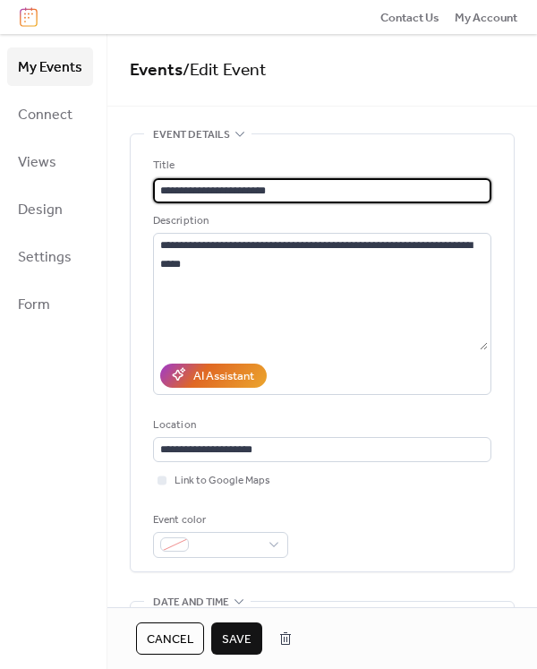 The image size is (537, 669). What do you see at coordinates (410, 17) in the screenshot?
I see `a: Contact Us` at bounding box center [410, 17].